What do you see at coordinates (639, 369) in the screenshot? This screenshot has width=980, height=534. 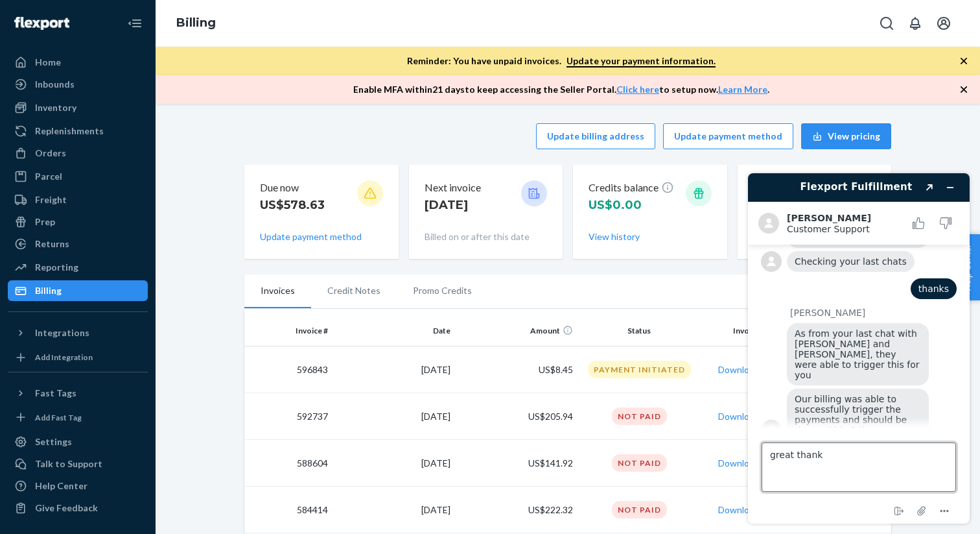 I see `div: Payment Initiated` at bounding box center [639, 369].